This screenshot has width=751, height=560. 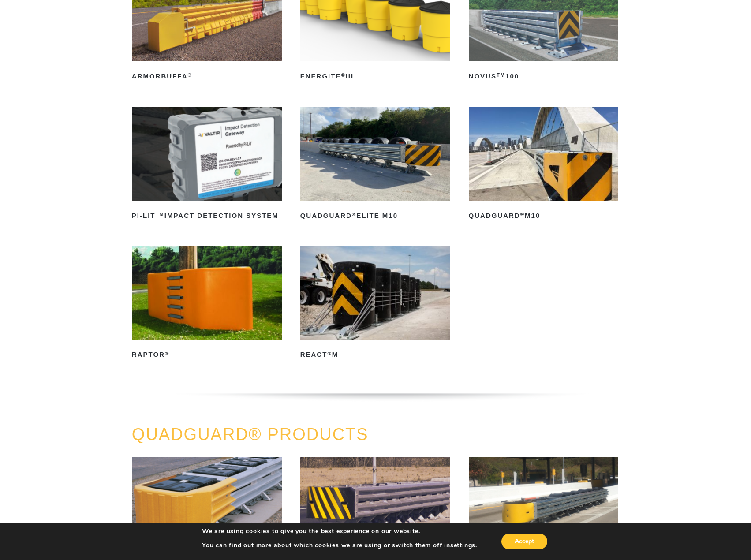 I want to click on a: QuadGuard®M10, so click(x=544, y=165).